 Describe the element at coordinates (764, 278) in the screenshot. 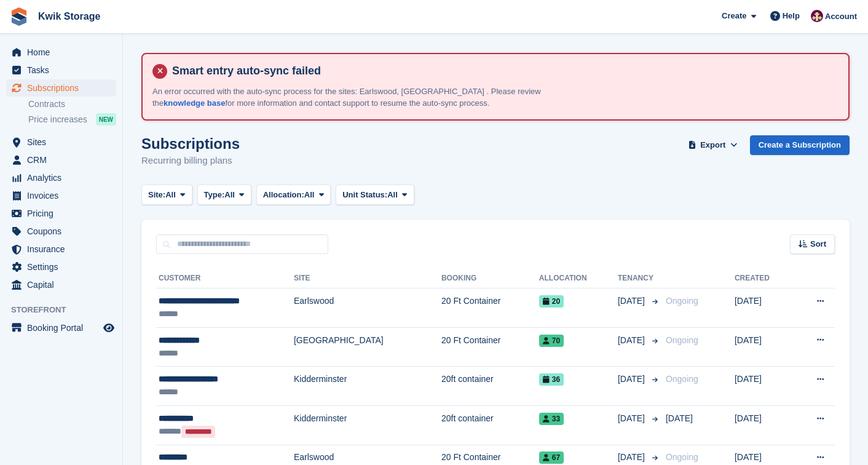

I see `th: Created` at that location.